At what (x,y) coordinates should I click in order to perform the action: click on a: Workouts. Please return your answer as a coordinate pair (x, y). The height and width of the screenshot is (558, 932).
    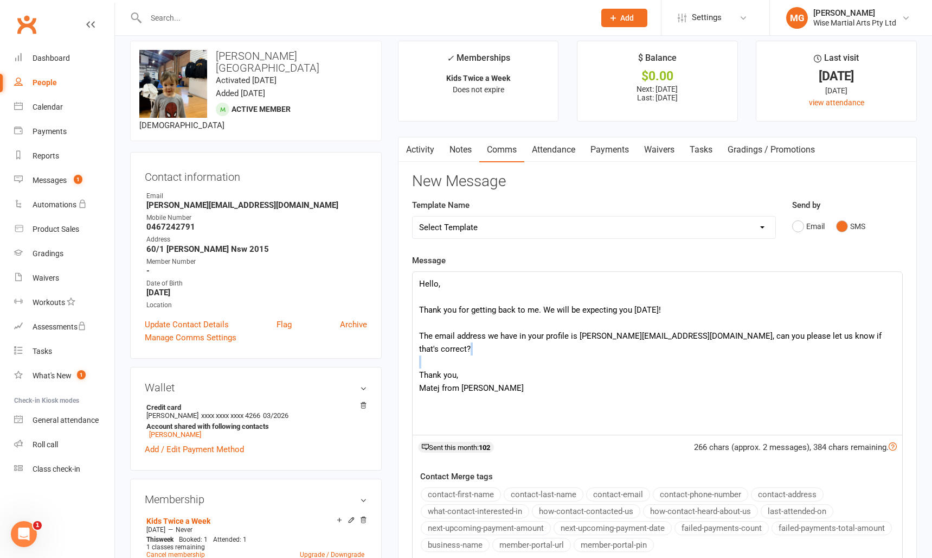
    Looking at the image, I should click on (64, 302).